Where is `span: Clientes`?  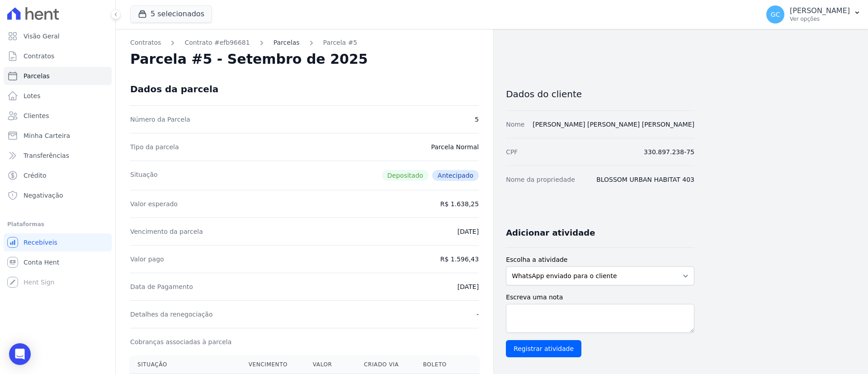 span: Clientes is located at coordinates (36, 115).